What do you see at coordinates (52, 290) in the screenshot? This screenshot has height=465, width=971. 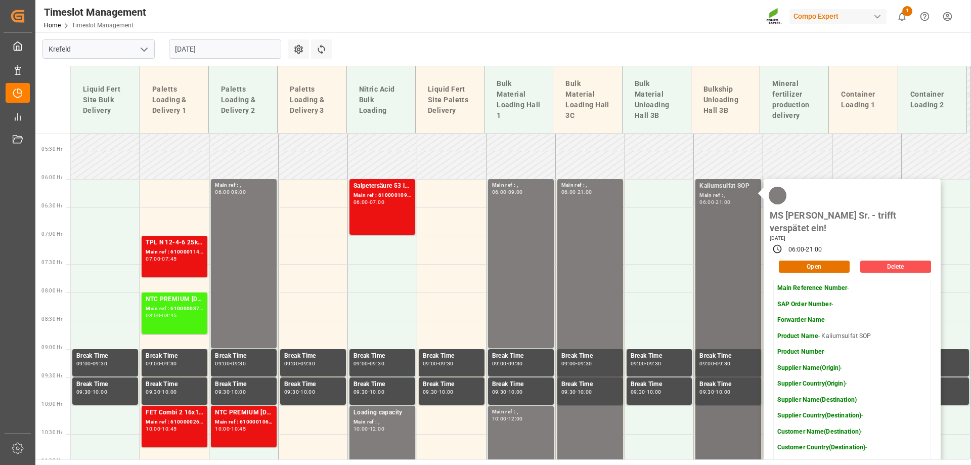 I see `span: 08:00 Hr` at bounding box center [52, 290].